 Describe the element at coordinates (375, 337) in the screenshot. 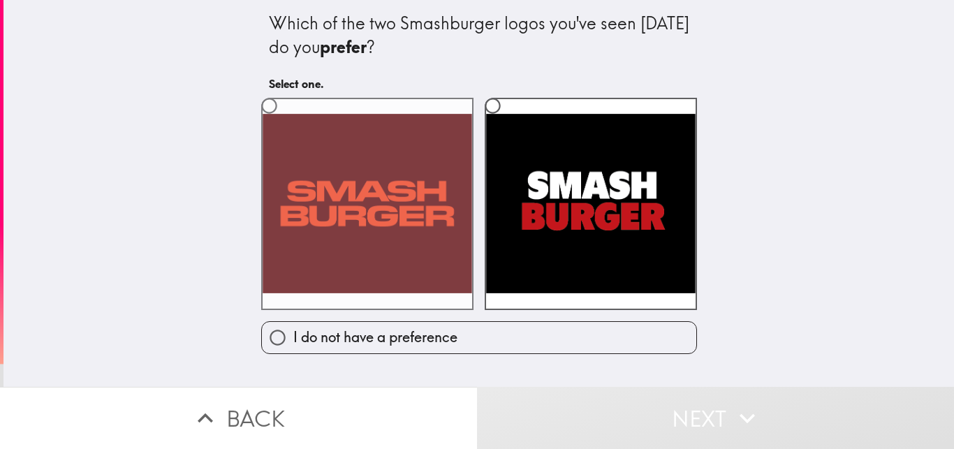

I see `span: I do not have a preference` at that location.